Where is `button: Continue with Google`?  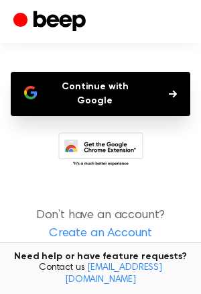 button: Continue with Google is located at coordinates (101, 94).